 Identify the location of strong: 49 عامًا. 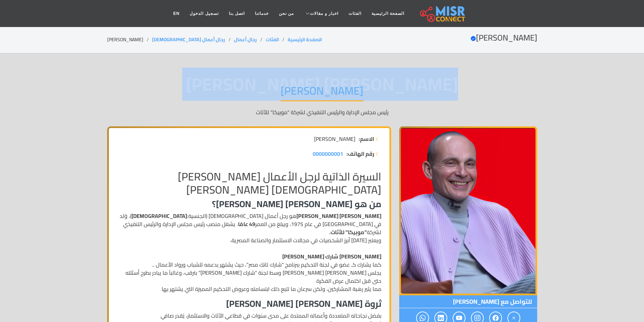
(247, 224).